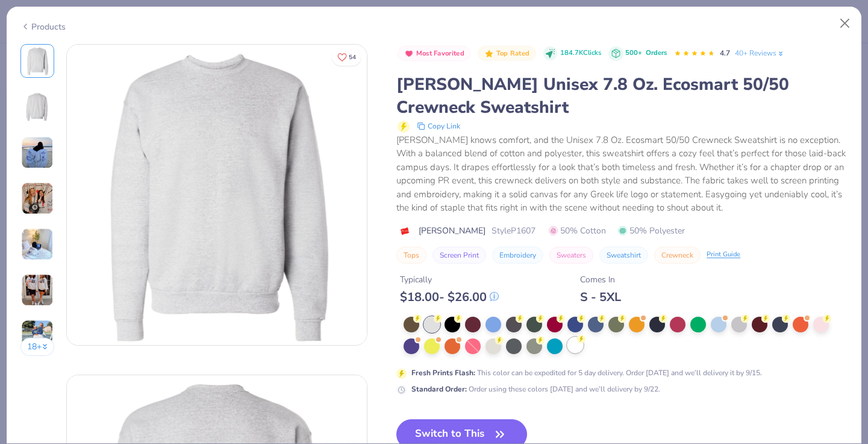  What do you see at coordinates (439, 389) in the screenshot?
I see `strong: Standard Order :` at bounding box center [439, 389].